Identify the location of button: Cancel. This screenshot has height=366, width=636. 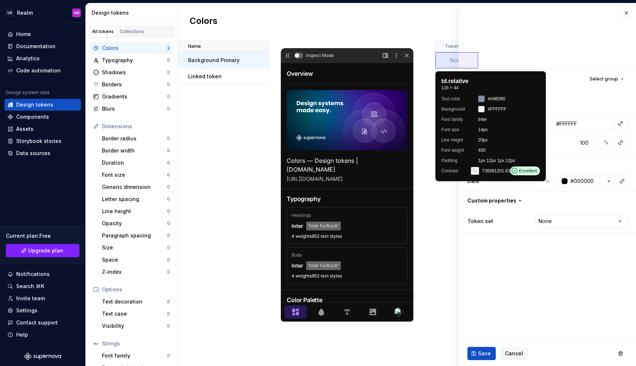
(514, 354).